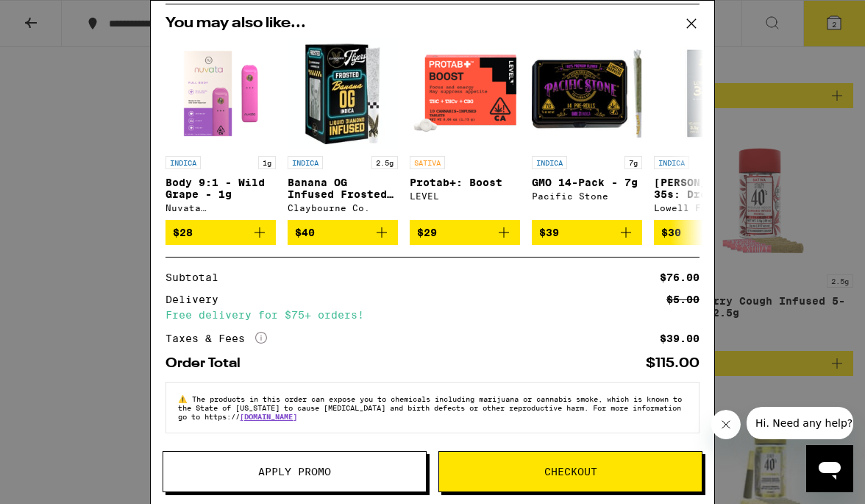 The image size is (865, 504). What do you see at coordinates (343, 188) in the screenshot?
I see `p: Banana OG Infused Frosted Flyers 5-Pack - 2.5g` at bounding box center [343, 188].